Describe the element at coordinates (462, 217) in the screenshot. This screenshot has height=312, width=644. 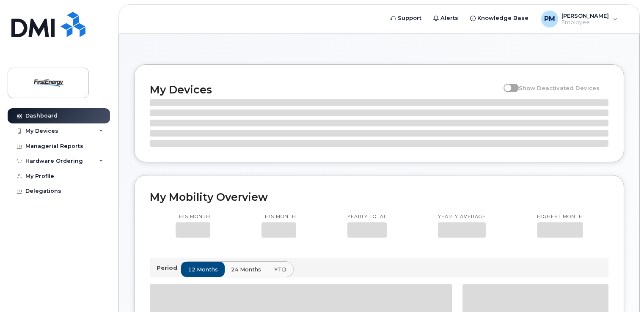
I see `p: Yearly average` at that location.